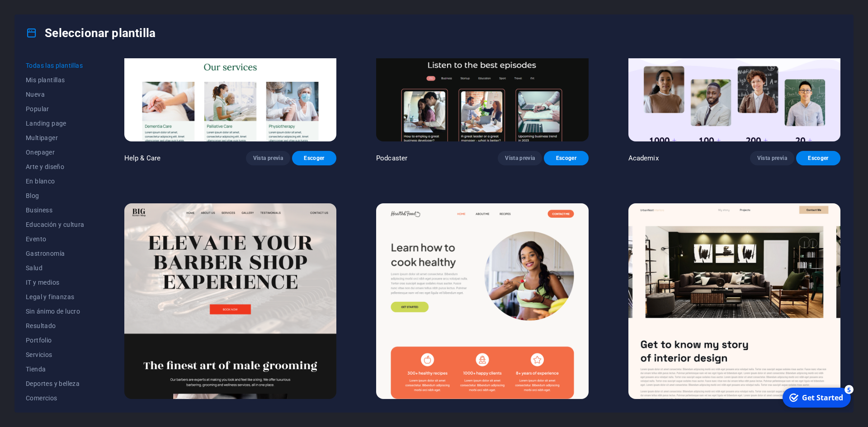 Image resolution: width=868 pixels, height=427 pixels. Describe the element at coordinates (55, 384) in the screenshot. I see `span: Deportes y belleza` at that location.